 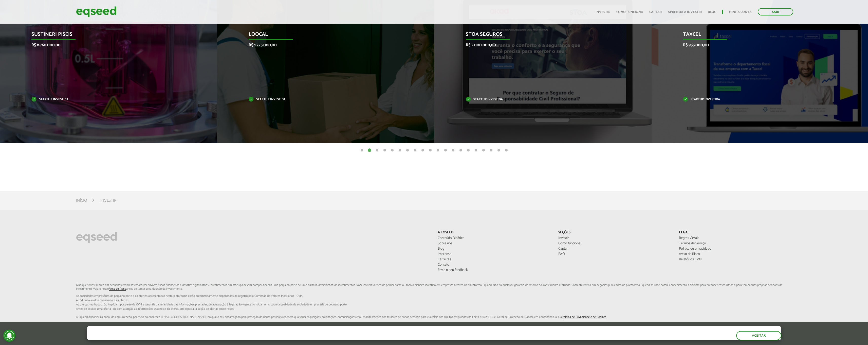 I want to click on span: Antes de aceitar uma oferta leia com atenção as informações essenciais da oferta, em especial..., so click(x=434, y=309).